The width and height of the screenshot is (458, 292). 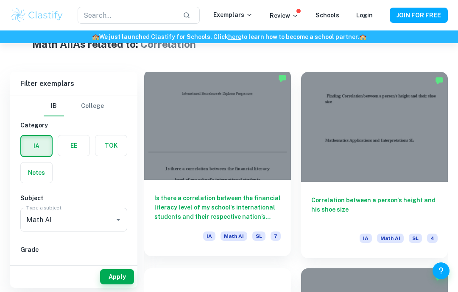 What do you see at coordinates (229, 44) in the screenshot?
I see `h1: Math AI IAs related to:` at bounding box center [229, 44].